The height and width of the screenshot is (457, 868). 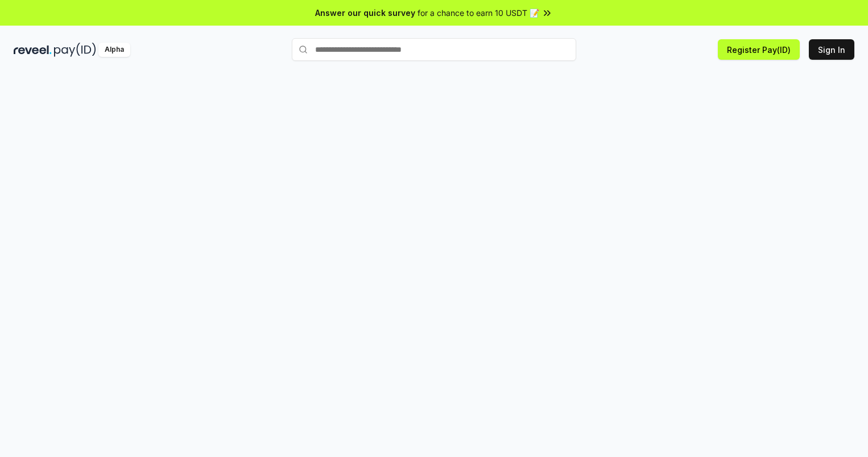 I want to click on img: reveel_dark, so click(x=32, y=50).